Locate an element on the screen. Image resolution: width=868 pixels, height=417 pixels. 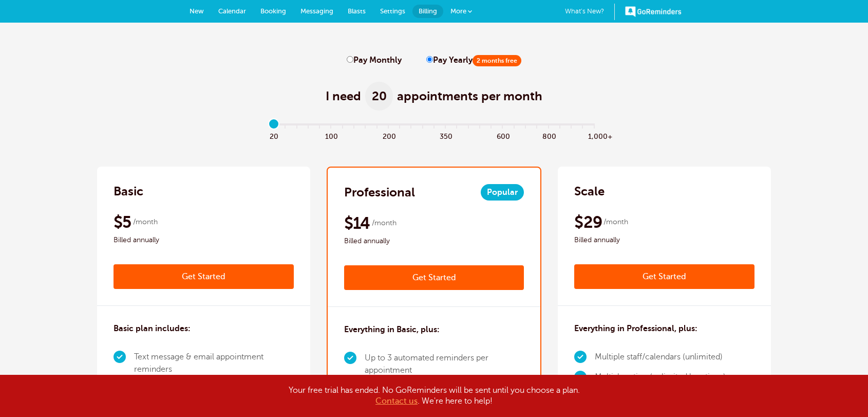
span: 200 is located at coordinates (389, 136).